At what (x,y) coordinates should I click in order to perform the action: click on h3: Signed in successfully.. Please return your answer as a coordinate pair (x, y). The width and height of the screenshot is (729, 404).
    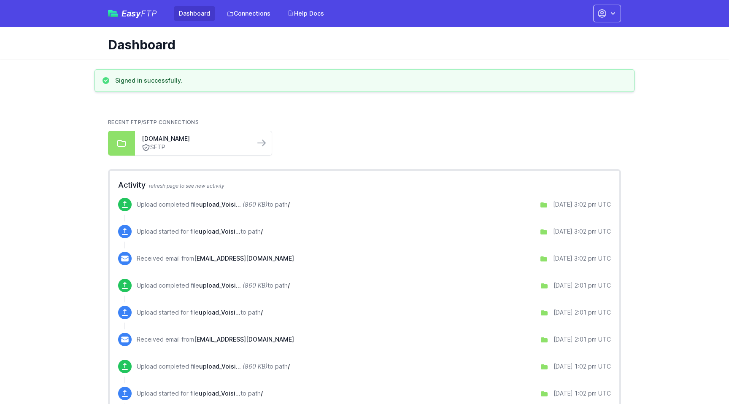
    Looking at the image, I should click on (149, 81).